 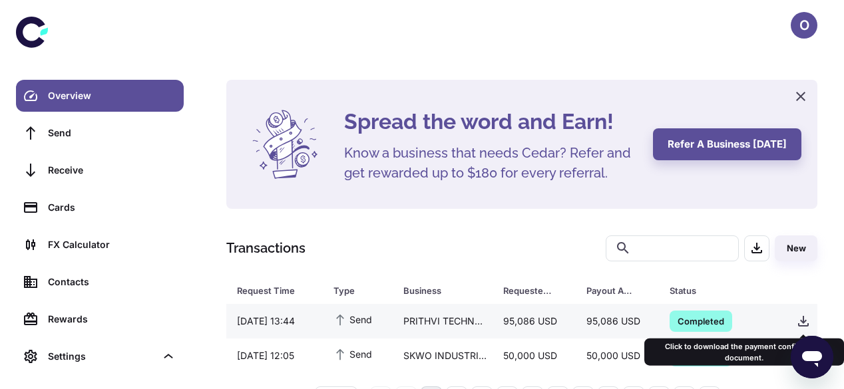 I want to click on div: FX Calculator, so click(x=112, y=245).